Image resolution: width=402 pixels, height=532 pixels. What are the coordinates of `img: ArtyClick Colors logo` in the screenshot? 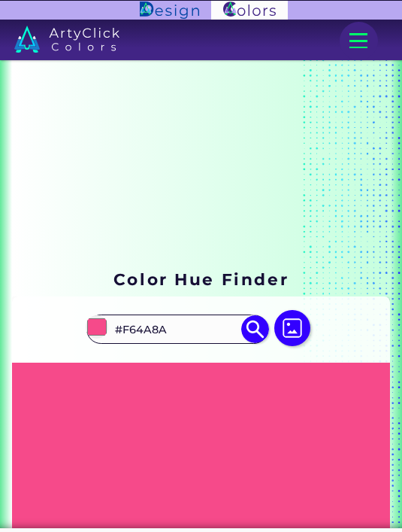 It's located at (250, 11).